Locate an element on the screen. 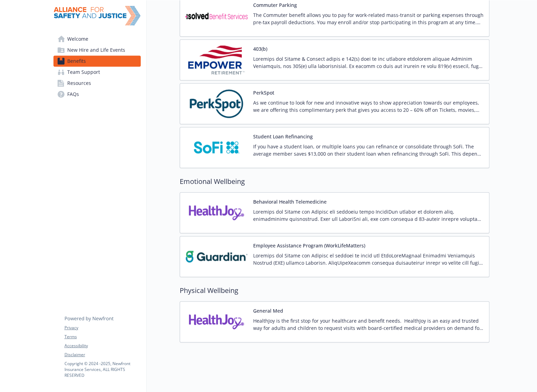 The height and width of the screenshot is (392, 537). span: New Hire and Life Events is located at coordinates (96, 50).